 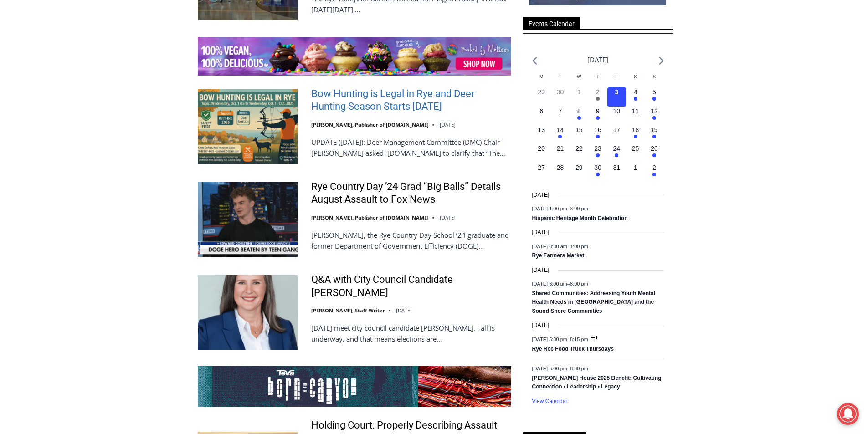 What do you see at coordinates (580, 246) in the screenshot?
I see `span: 1:00 pm` at bounding box center [580, 246].